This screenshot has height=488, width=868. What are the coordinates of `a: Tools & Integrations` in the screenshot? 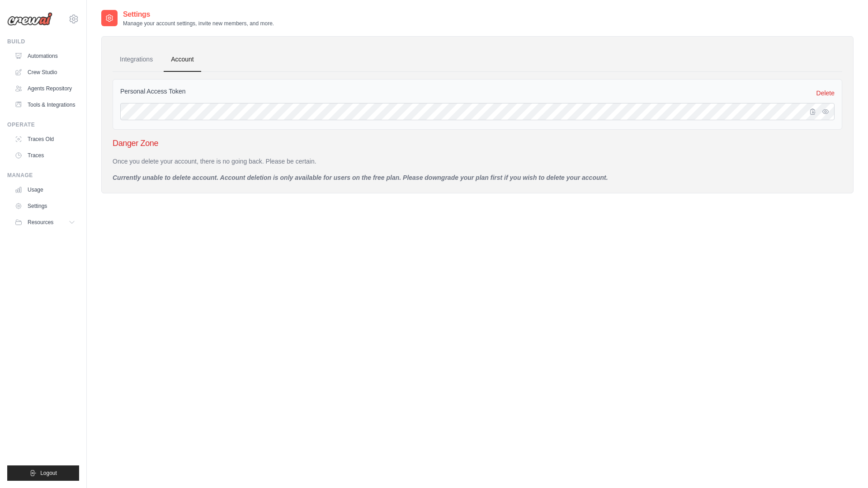 It's located at (45, 105).